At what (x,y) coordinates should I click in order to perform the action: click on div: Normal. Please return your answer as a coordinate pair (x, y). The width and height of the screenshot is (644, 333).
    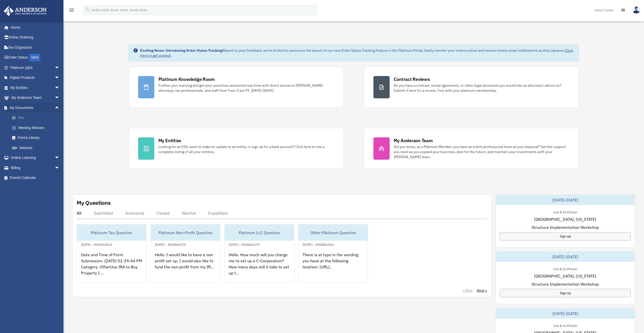
    Looking at the image, I should click on (189, 213).